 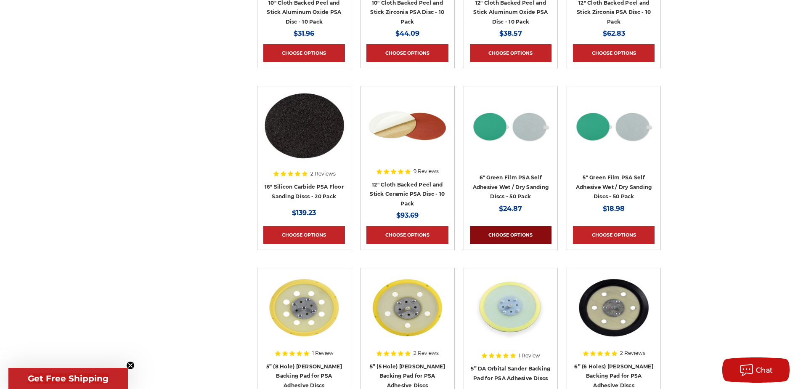 I want to click on span: Get Free Shipping, so click(x=68, y=378).